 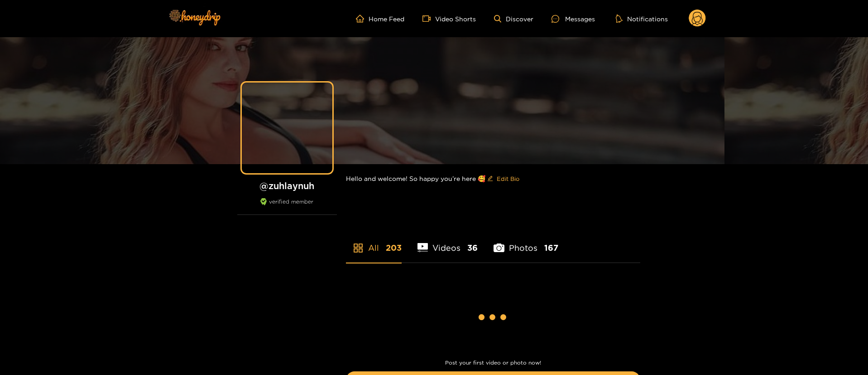 I want to click on button: Notifications, so click(x=642, y=18).